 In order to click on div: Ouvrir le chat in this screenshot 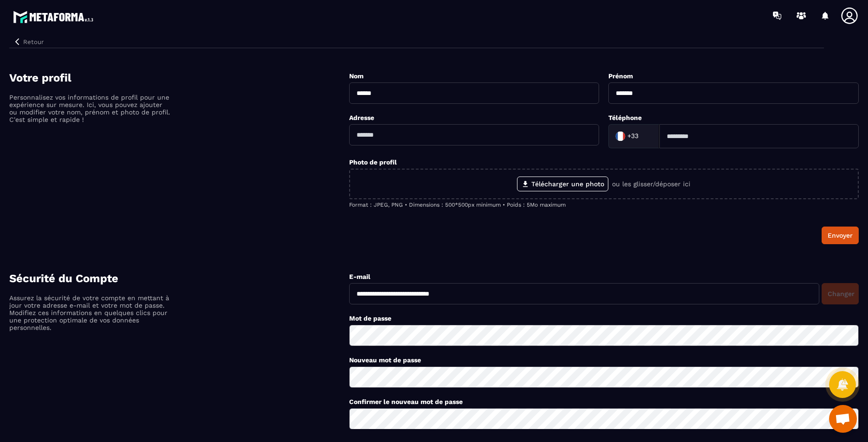, I will do `click(843, 419)`.